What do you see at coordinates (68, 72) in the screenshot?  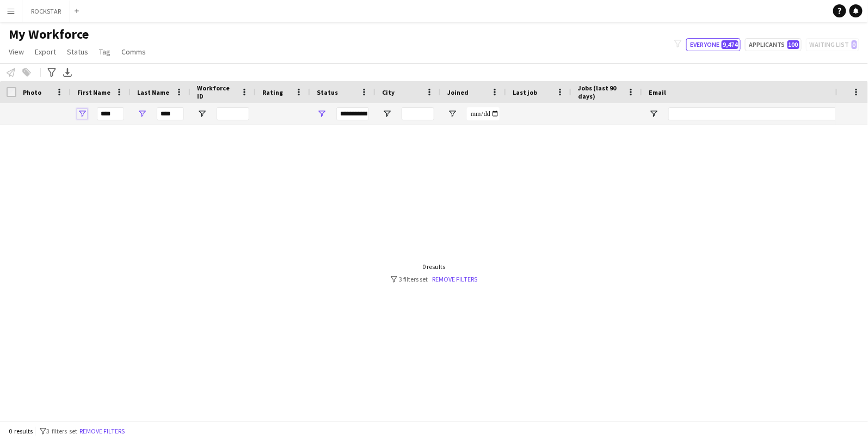 I see `app-action-btn: Export XLSX` at bounding box center [68, 72].